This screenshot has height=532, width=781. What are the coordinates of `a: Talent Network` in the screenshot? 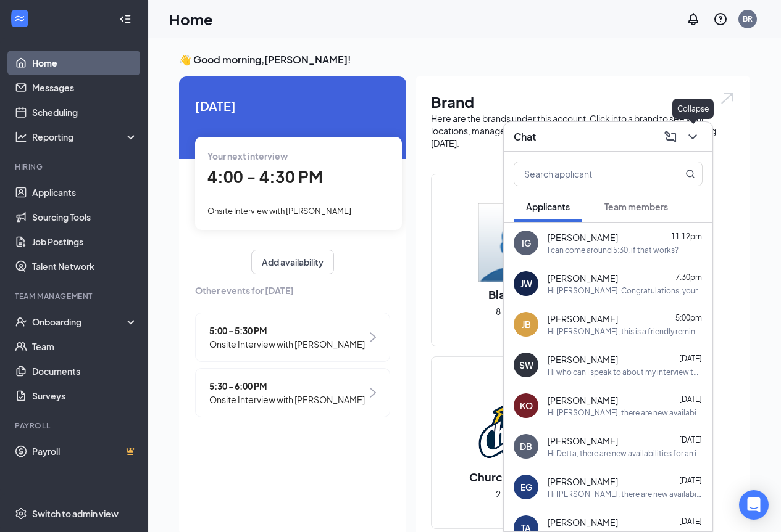 It's located at (85, 267).